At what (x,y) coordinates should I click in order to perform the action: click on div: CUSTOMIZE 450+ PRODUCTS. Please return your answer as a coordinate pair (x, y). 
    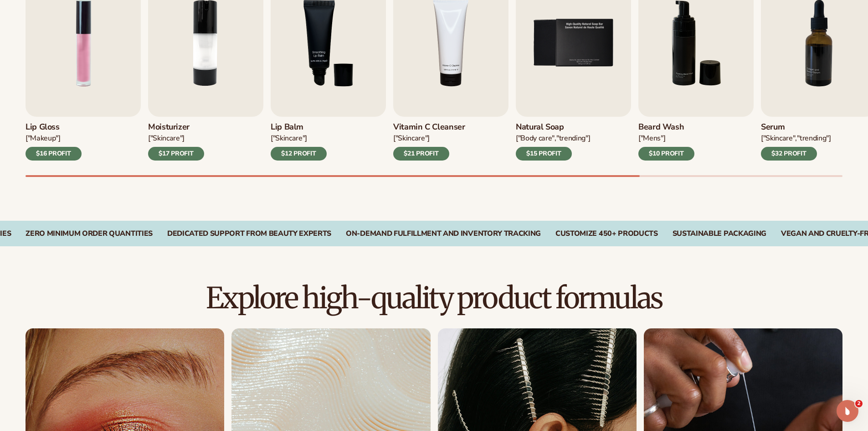
    Looking at the image, I should click on (606, 234).